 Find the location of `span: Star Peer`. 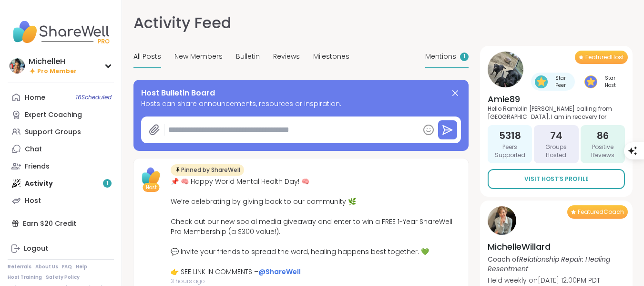

span: Star Peer is located at coordinates (560, 81).